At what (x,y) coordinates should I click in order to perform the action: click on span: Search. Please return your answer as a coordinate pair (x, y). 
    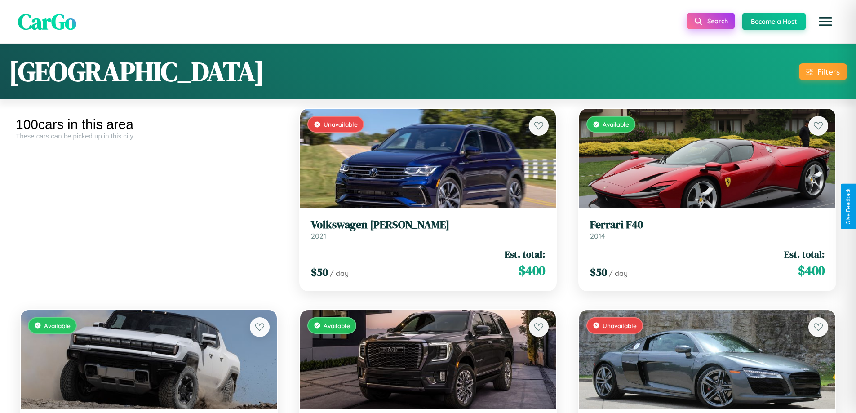
    Looking at the image, I should click on (718, 21).